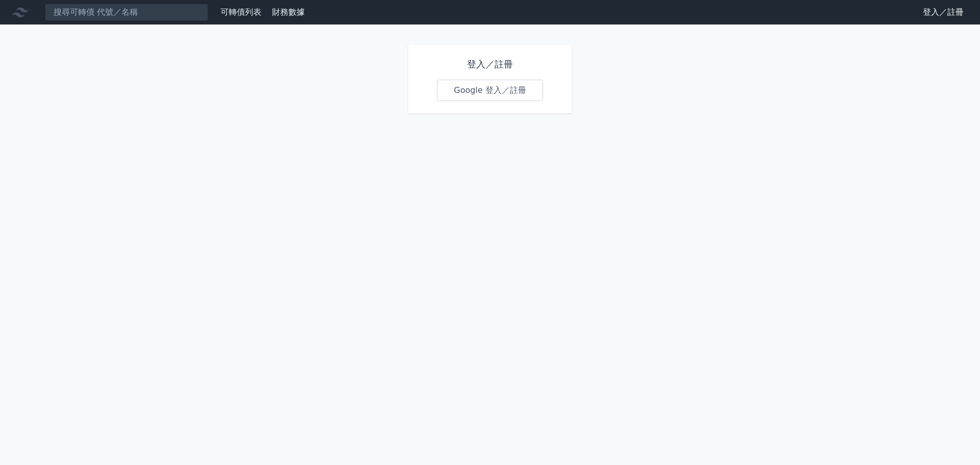 The height and width of the screenshot is (465, 980). What do you see at coordinates (490, 64) in the screenshot?
I see `h1: 登入／註冊` at bounding box center [490, 64].